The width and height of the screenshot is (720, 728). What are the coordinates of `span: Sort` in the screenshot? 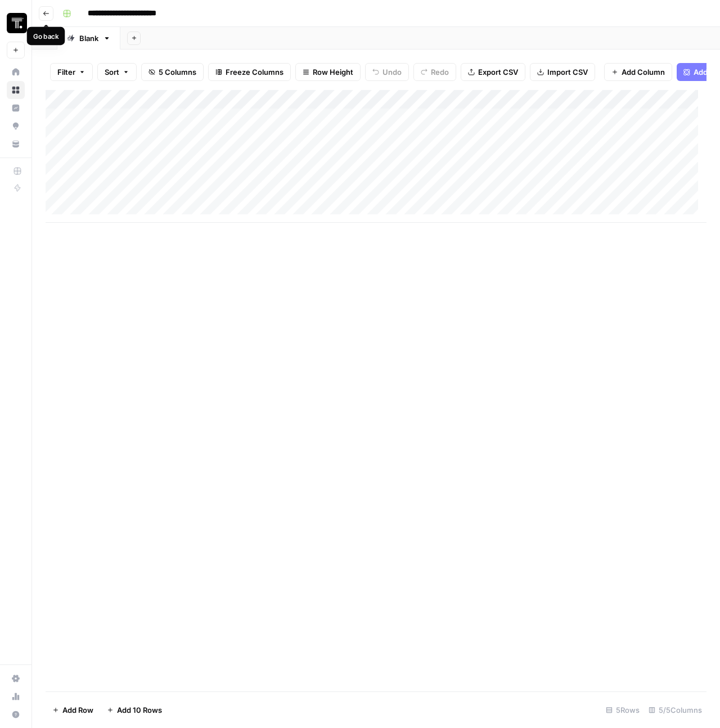 It's located at (112, 72).